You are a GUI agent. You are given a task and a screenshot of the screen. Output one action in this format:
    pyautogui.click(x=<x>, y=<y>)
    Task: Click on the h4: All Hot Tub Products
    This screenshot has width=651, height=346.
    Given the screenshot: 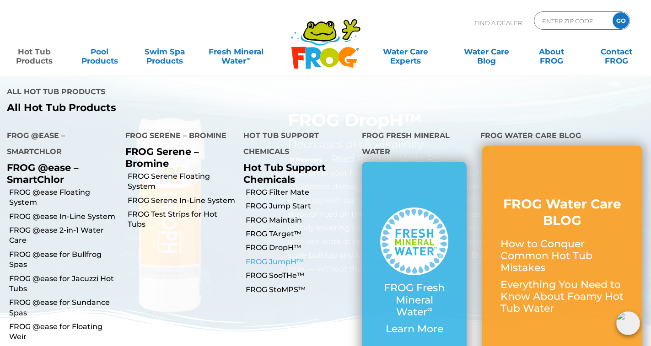 What is the action you would take?
    pyautogui.click(x=163, y=93)
    